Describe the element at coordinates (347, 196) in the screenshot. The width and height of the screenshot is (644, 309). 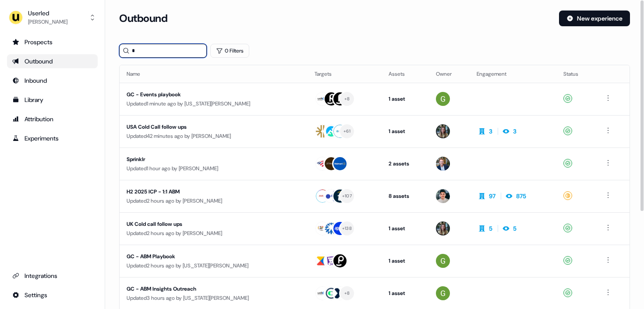
I see `div: + 107` at that location.